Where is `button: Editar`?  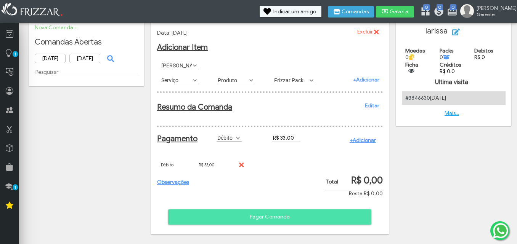 button: Editar is located at coordinates (464, 32).